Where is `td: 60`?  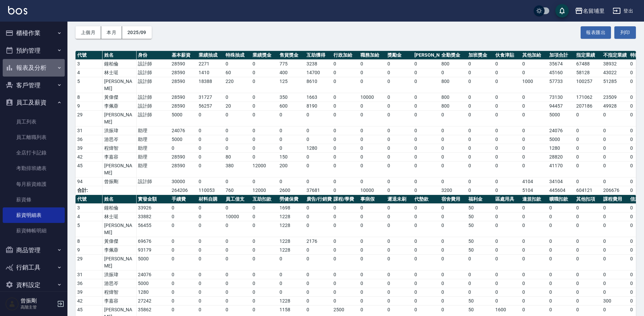
td: 60 is located at coordinates (238, 73).